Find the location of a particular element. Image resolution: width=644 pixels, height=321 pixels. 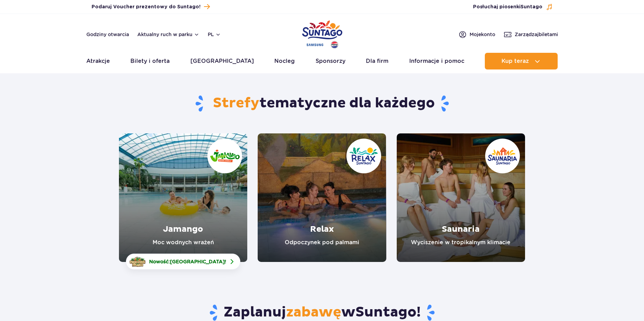

a: Mojekonto is located at coordinates (477, 34).